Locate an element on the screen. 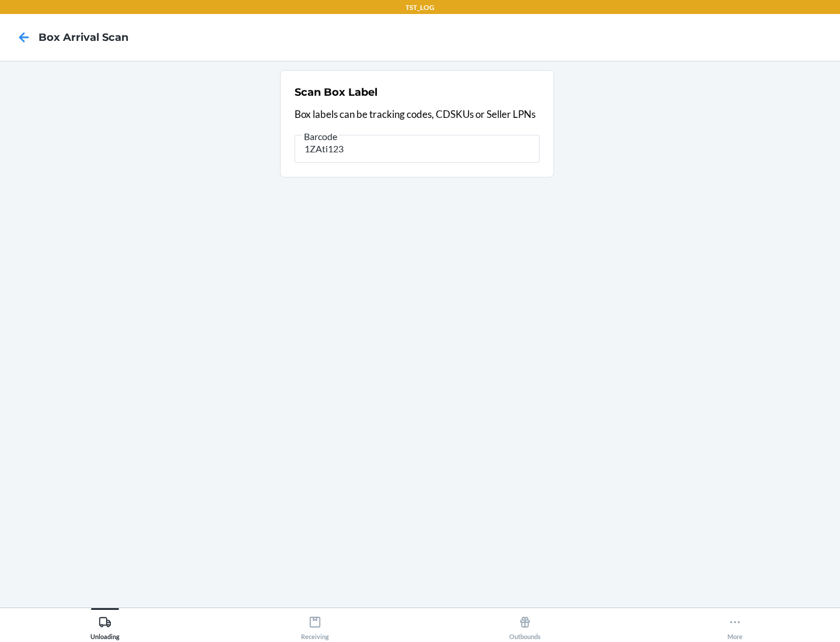 This screenshot has width=840, height=642. button: More is located at coordinates (735, 624).